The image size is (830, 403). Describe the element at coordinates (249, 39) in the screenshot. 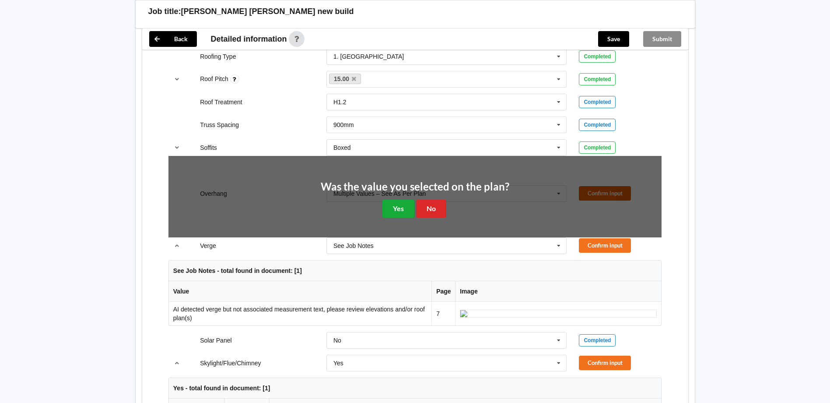

I see `span: Detailed information` at that location.